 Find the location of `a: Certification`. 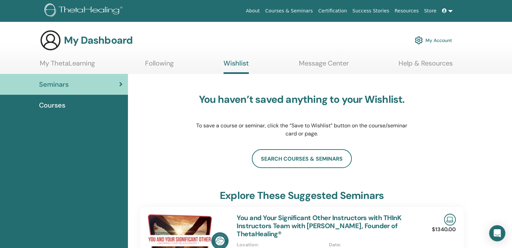

a: Certification is located at coordinates (332, 11).